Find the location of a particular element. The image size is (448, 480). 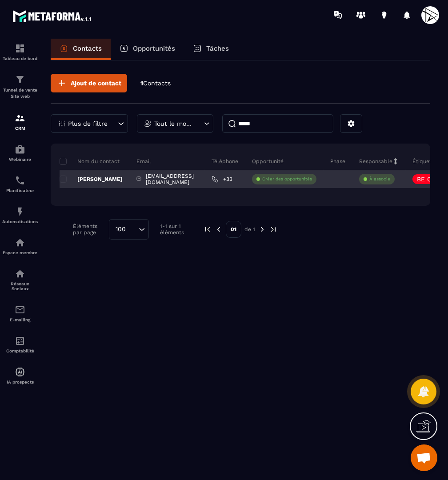

img: accountant is located at coordinates (20, 341).